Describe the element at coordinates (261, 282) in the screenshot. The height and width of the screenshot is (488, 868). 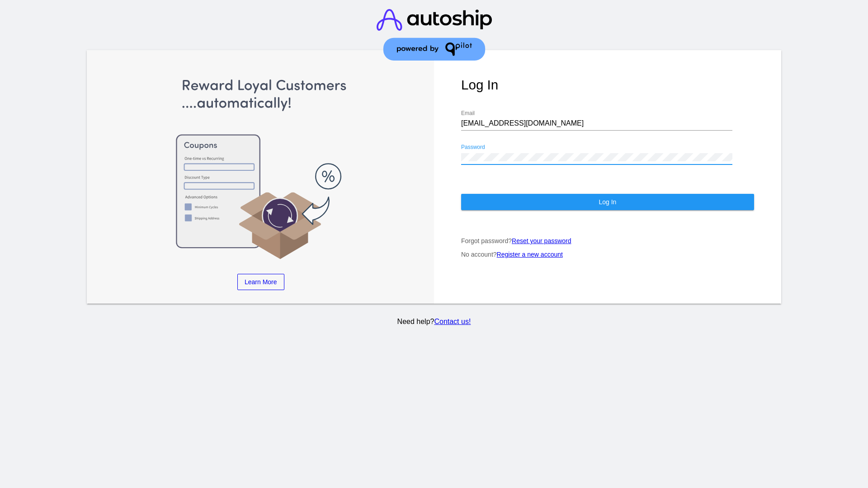
I see `a: Learn More` at that location.